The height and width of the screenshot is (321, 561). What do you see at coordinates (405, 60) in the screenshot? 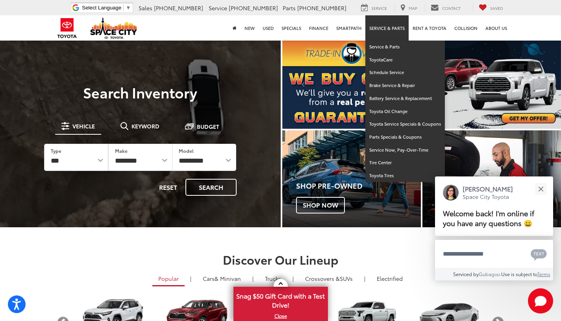
I see `a: ToyotaCare` at bounding box center [405, 60].